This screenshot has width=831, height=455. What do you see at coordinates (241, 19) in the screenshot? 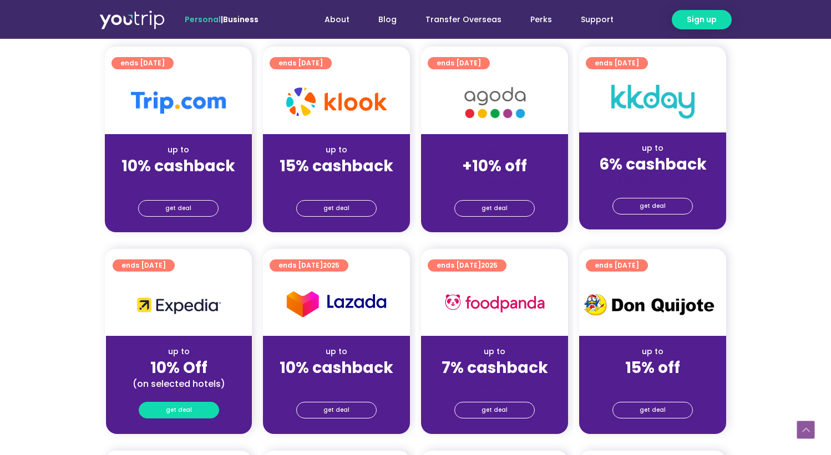
I see `a: Business` at bounding box center [241, 19].